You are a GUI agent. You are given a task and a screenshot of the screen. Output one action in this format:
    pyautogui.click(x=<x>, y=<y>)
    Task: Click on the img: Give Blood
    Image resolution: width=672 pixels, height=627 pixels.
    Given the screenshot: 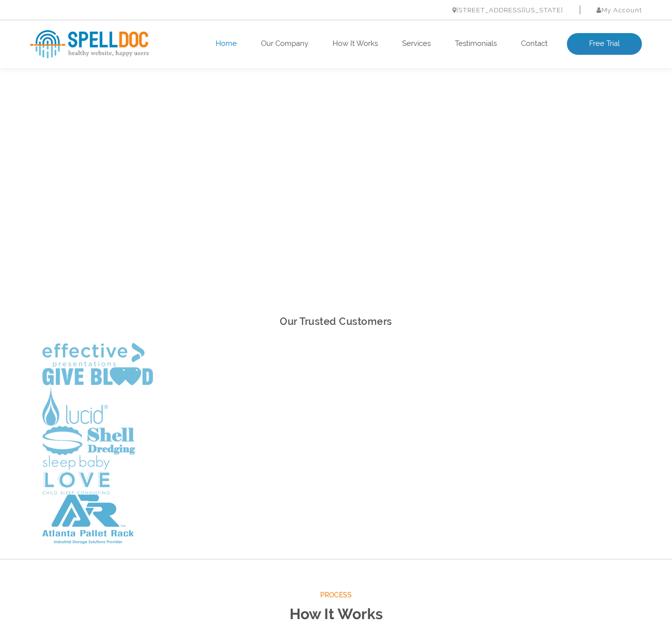 What is the action you would take?
    pyautogui.click(x=98, y=377)
    